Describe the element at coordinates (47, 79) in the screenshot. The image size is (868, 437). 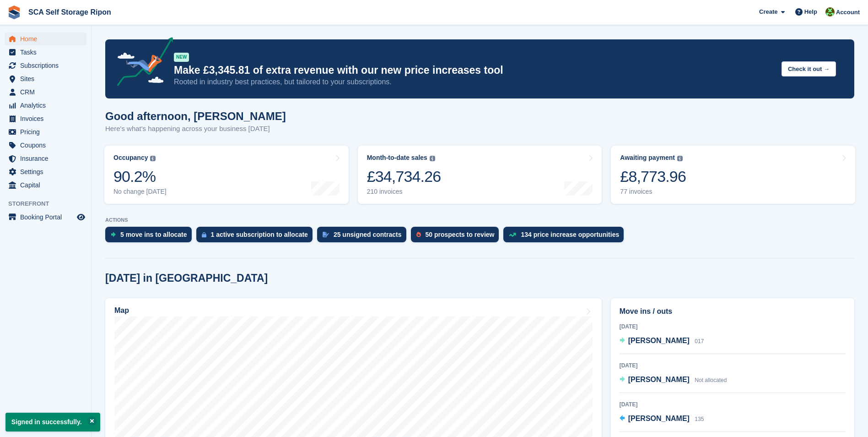
I see `span: Sites` at that location.